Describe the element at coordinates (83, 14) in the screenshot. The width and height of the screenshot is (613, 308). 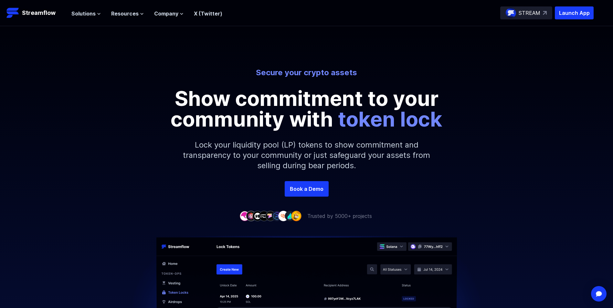
I see `span: Solutions` at that location.